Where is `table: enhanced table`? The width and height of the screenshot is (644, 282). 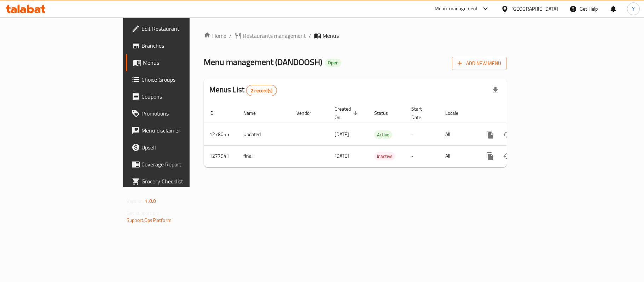
table: enhanced table is located at coordinates (379, 135).